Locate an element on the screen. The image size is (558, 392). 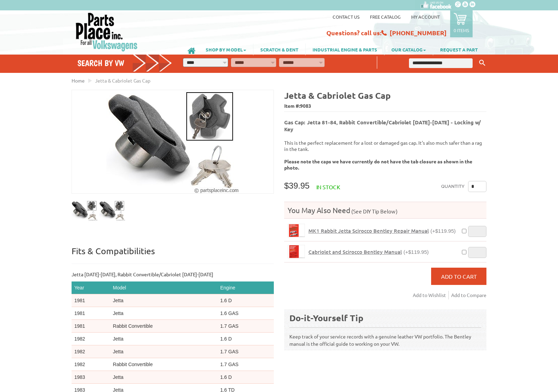
a: Free Catalog is located at coordinates (384, 17).